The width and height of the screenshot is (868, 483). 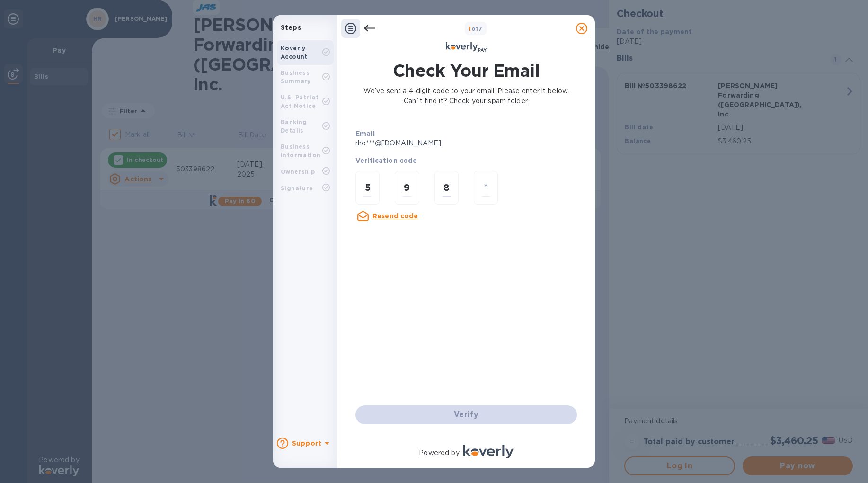 I want to click on b: Support, so click(x=307, y=443).